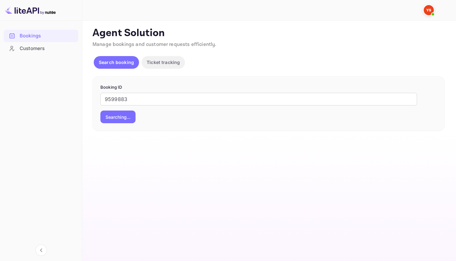 The image size is (456, 261). What do you see at coordinates (163, 62) in the screenshot?
I see `p: Ticket tracking` at bounding box center [163, 62].